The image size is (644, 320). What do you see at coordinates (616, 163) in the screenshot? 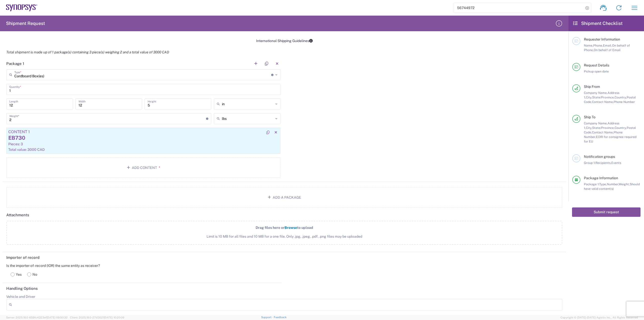
I see `span: Events` at bounding box center [616, 163].